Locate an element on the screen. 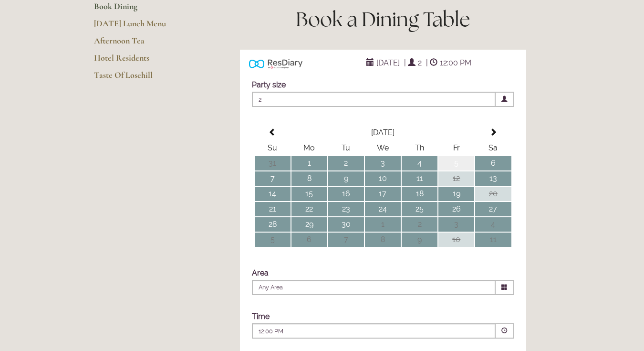  td: 21 is located at coordinates (272, 209).